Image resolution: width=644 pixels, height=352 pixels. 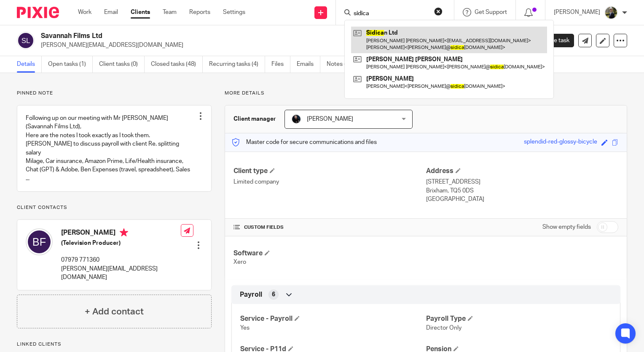 What do you see at coordinates (426, 93) in the screenshot?
I see `p: More details` at bounding box center [426, 93].